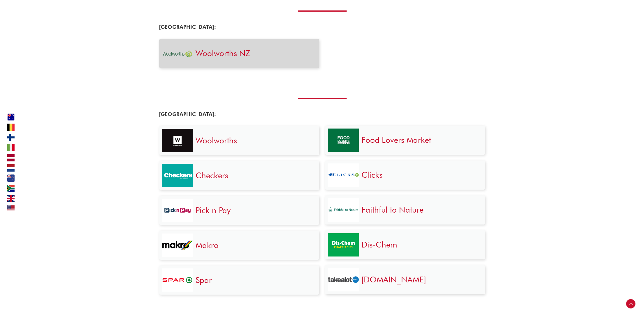 This screenshot has height=317, width=644. I want to click on a: Makro, so click(207, 245).